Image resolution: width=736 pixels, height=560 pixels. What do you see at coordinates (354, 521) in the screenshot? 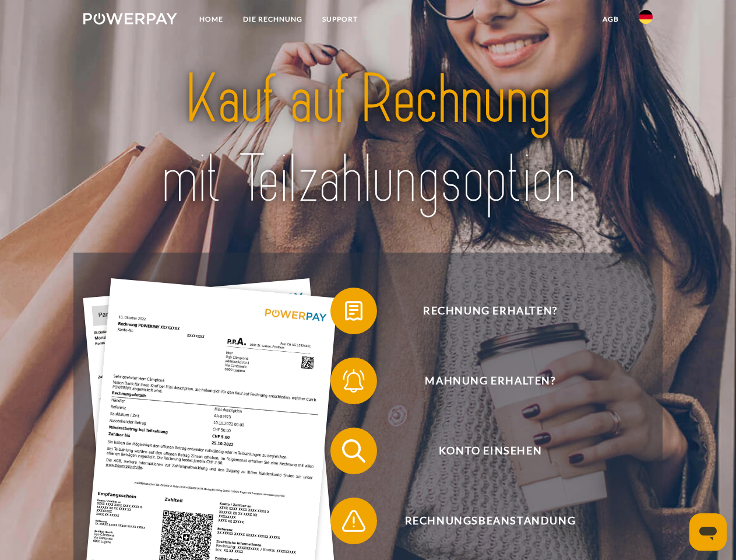
I see `img: qb_warning.svg` at bounding box center [354, 521].